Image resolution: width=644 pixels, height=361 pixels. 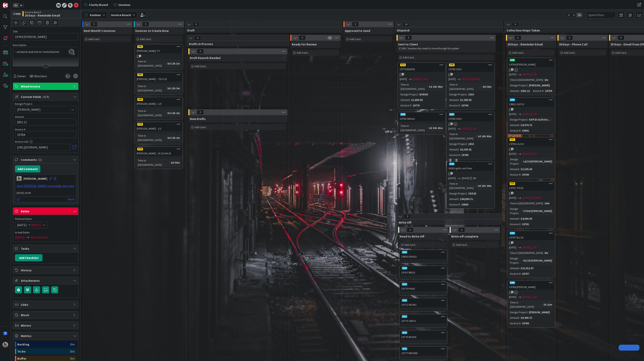 I want to click on div: 505, so click(x=403, y=115).